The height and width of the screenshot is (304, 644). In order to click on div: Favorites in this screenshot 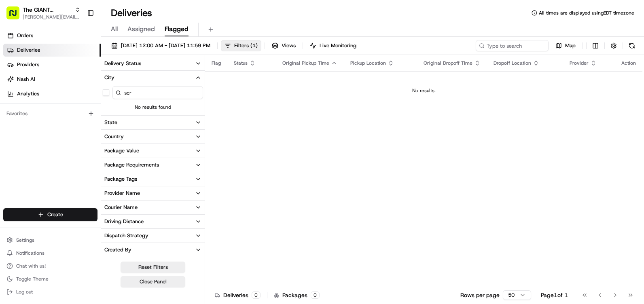, I will do `click(50, 114)`.